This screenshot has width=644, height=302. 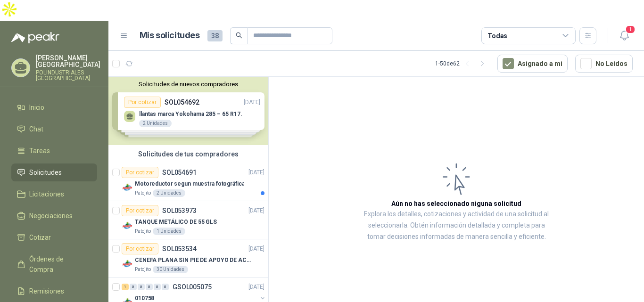 What do you see at coordinates (170, 35) in the screenshot?
I see `h1: Mis solicitudes` at bounding box center [170, 35].